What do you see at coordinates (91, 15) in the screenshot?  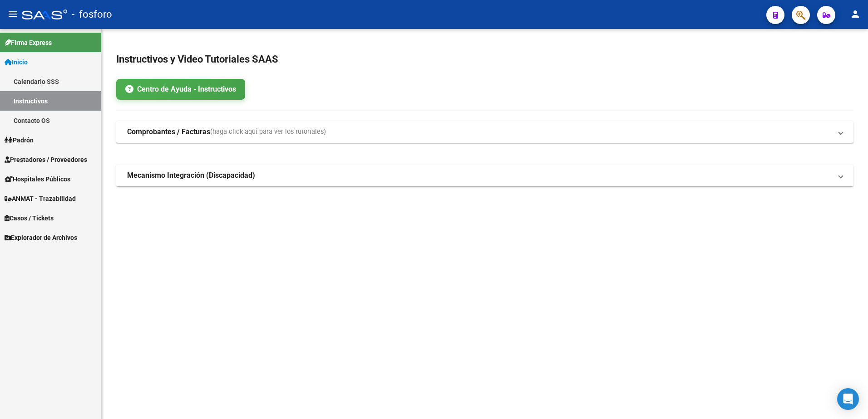 I see `span: - fosforo` at bounding box center [91, 15].